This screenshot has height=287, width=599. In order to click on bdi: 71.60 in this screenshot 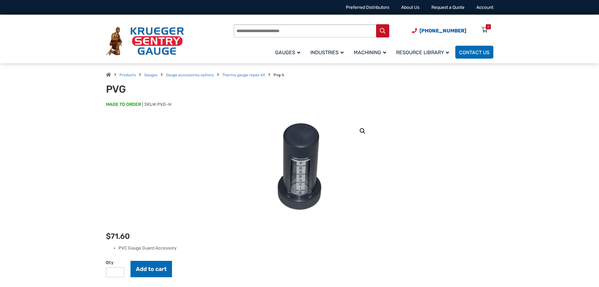, I will do `click(118, 236)`.